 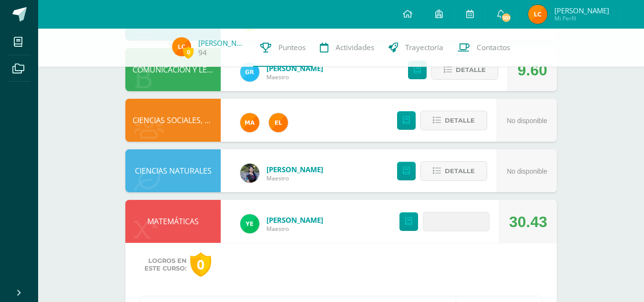 What do you see at coordinates (188, 52) in the screenshot?
I see `span: 0` at bounding box center [188, 52].